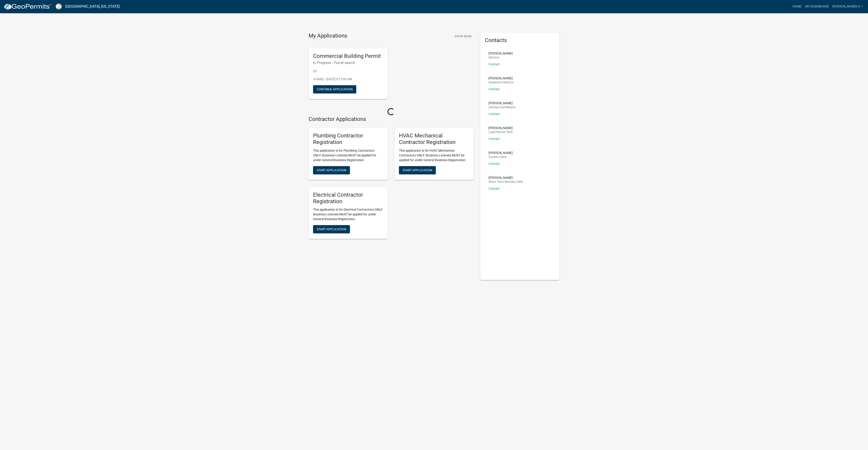 The height and width of the screenshot is (450, 868). What do you see at coordinates (502, 107) in the screenshot?
I see `p: Zoning Coordinator` at bounding box center [502, 107].